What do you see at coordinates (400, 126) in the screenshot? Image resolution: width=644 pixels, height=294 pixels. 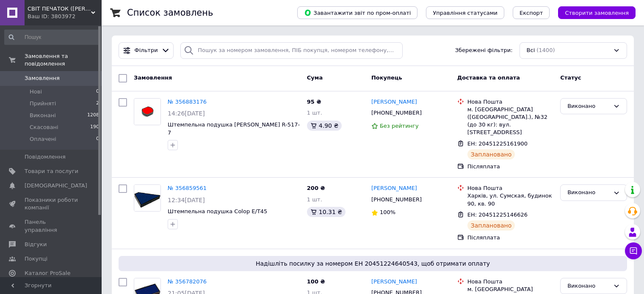 I see `span: Без рейтингу` at bounding box center [400, 126].